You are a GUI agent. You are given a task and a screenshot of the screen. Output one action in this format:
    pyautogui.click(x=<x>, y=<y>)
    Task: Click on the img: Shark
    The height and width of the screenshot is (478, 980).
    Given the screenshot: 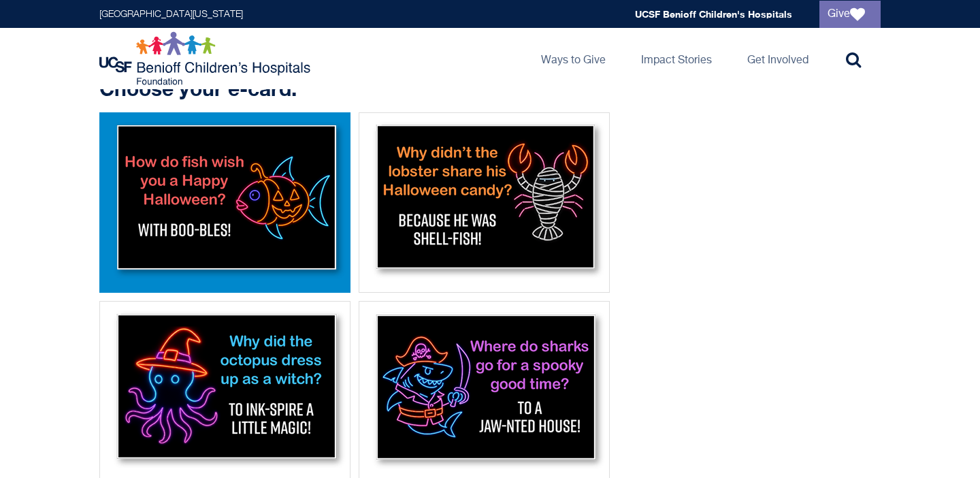 What is the action you would take?
    pyautogui.click(x=484, y=389)
    